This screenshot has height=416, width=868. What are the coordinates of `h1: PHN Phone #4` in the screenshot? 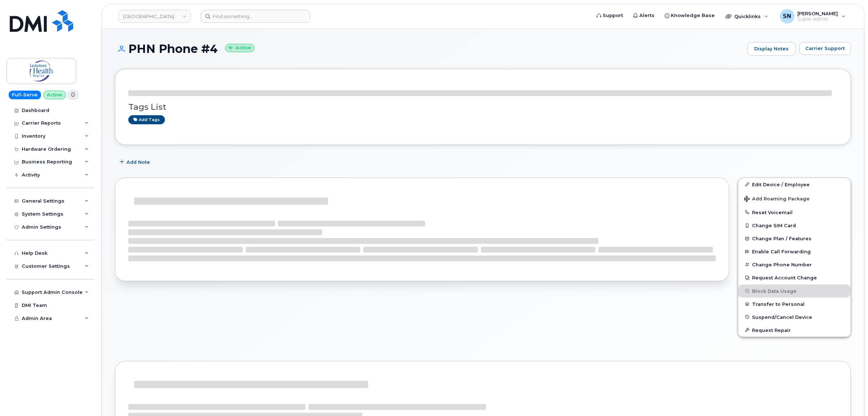 It's located at (429, 49).